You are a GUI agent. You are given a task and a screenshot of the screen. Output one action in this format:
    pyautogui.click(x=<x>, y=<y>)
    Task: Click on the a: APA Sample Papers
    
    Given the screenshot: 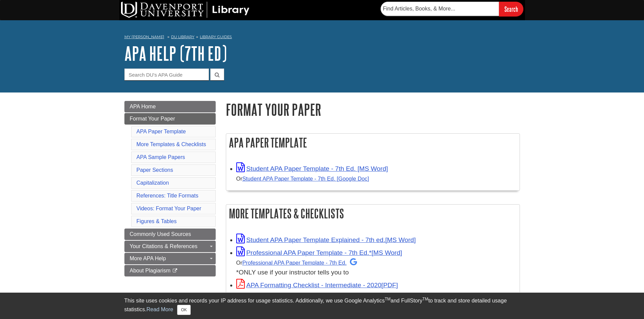 What is the action you would take?
    pyautogui.click(x=161, y=157)
    